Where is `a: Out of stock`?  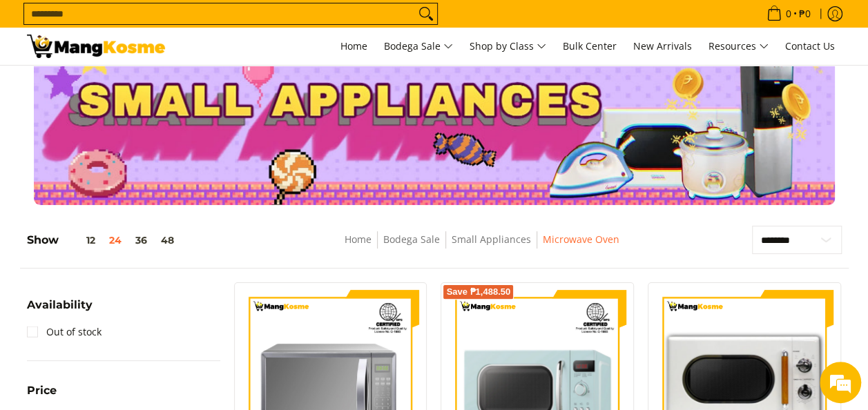
a: Out of stock is located at coordinates (64, 332).